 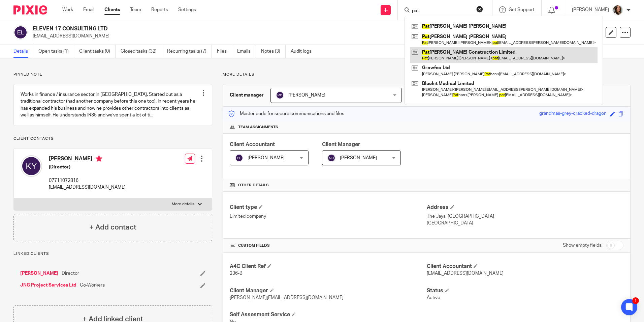 What do you see at coordinates (303, 51) in the screenshot?
I see `a: Audit logs` at bounding box center [303, 51].